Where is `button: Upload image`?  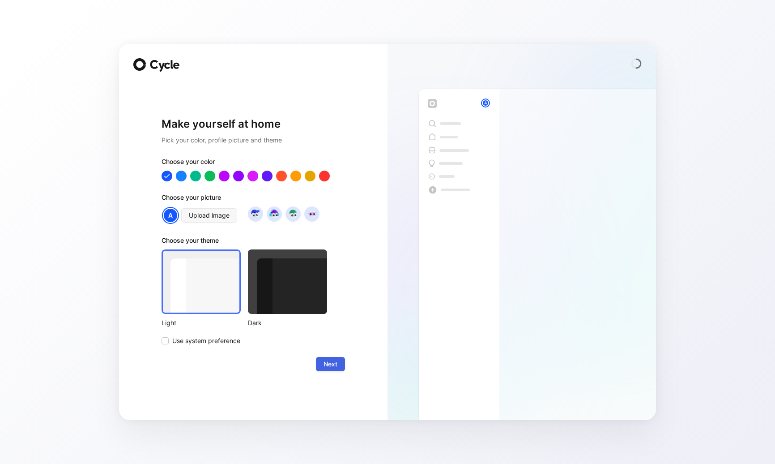
button: Upload image is located at coordinates (209, 215).